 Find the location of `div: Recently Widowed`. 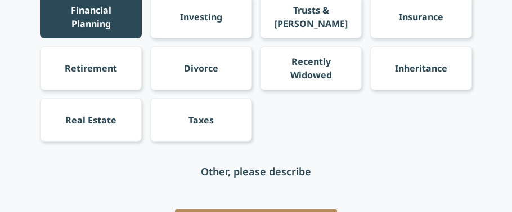

div: Recently Widowed is located at coordinates (311, 68).